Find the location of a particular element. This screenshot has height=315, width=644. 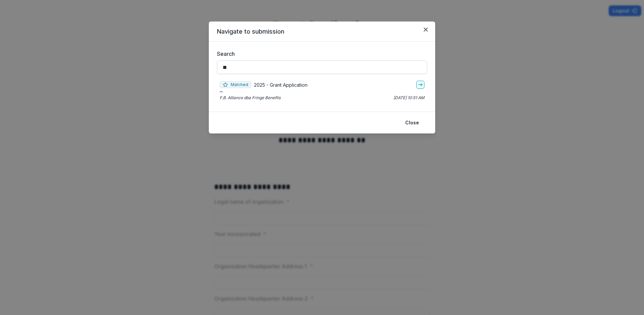

span: Matched is located at coordinates (236, 85).